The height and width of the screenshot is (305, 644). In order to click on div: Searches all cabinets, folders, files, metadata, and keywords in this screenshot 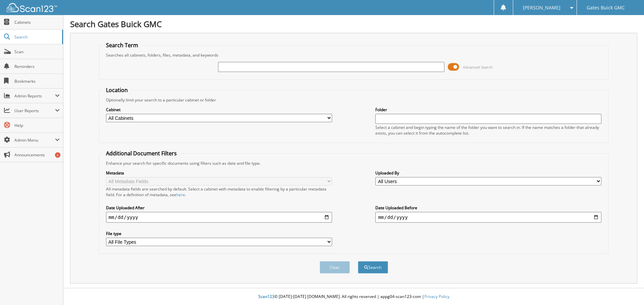, I will do `click(354, 55)`.